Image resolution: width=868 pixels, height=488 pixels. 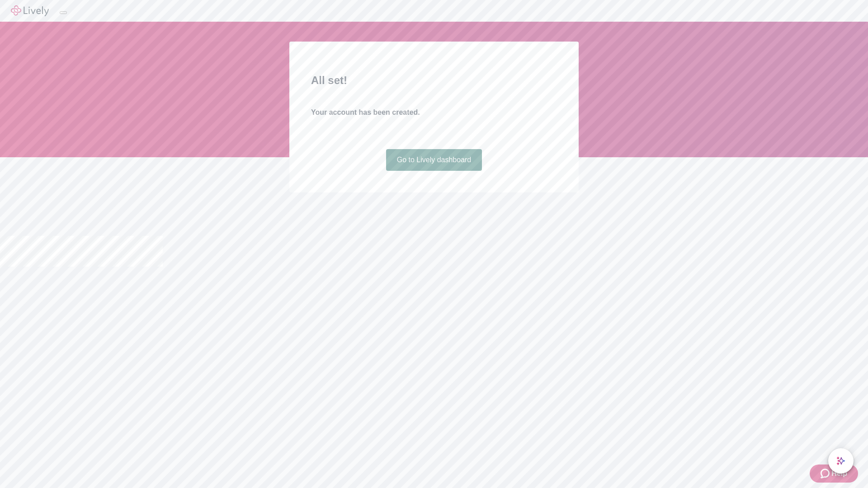 I want to click on h4: Your account has been created., so click(x=434, y=112).